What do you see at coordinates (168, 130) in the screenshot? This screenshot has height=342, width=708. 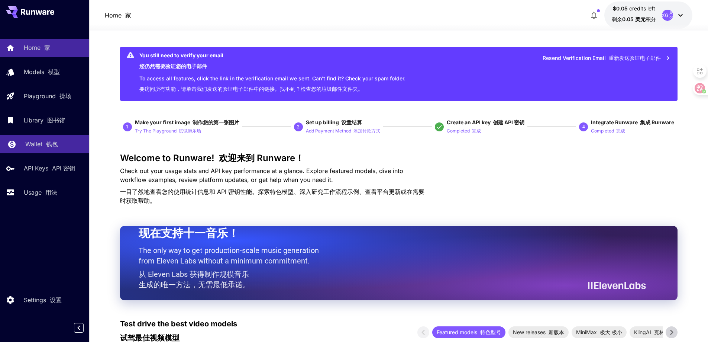 I see `button: Try The Playground 试试游乐场` at bounding box center [168, 130].